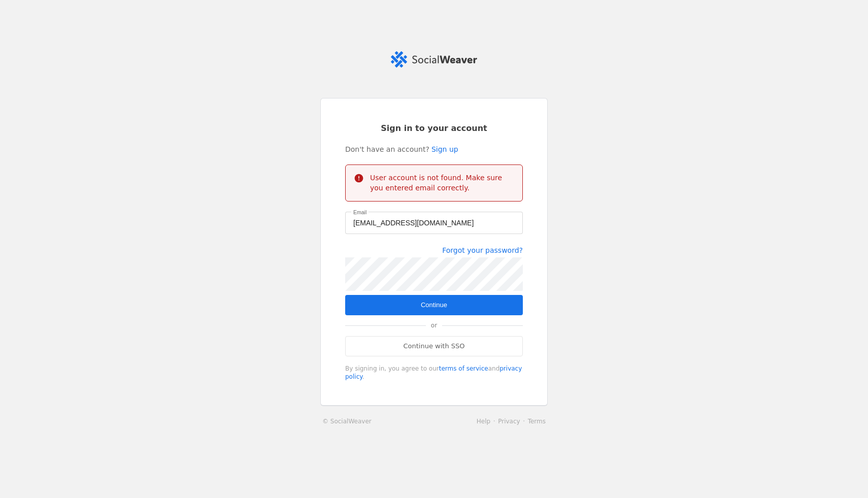 The image size is (868, 498). I want to click on div: By signing in, you agree to our and ., so click(434, 373).